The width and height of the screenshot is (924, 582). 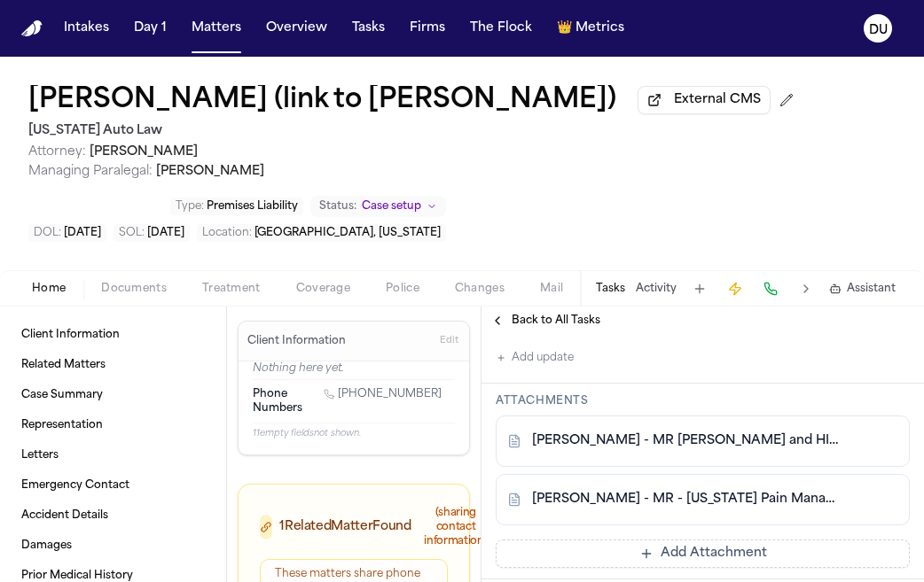 What do you see at coordinates (68, 233) in the screenshot?
I see `button: Edit DOL: 2025-08-06` at bounding box center [68, 233].